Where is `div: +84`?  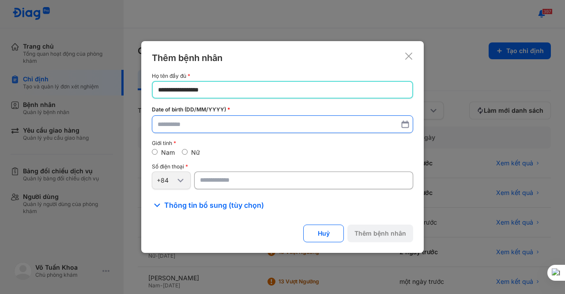
div: +84 is located at coordinates (166, 180).